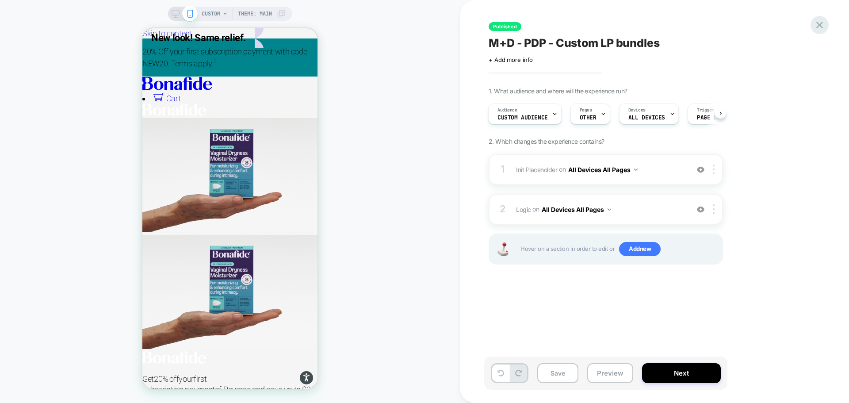 The height and width of the screenshot is (403, 849). I want to click on span: Devices, so click(637, 110).